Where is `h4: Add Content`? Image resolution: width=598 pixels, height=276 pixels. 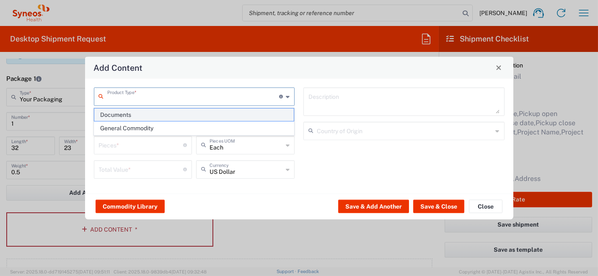 h4: Add Content is located at coordinates (118, 68).